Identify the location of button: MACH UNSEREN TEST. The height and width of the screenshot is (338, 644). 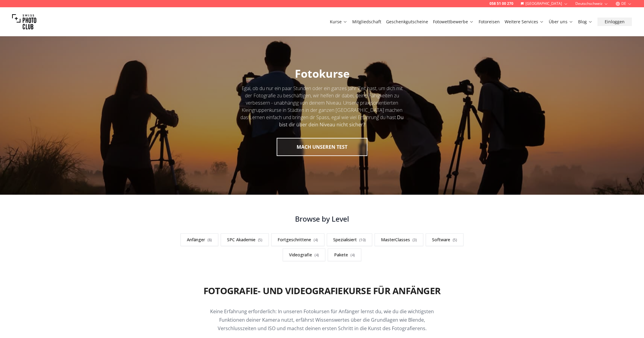
(322, 147).